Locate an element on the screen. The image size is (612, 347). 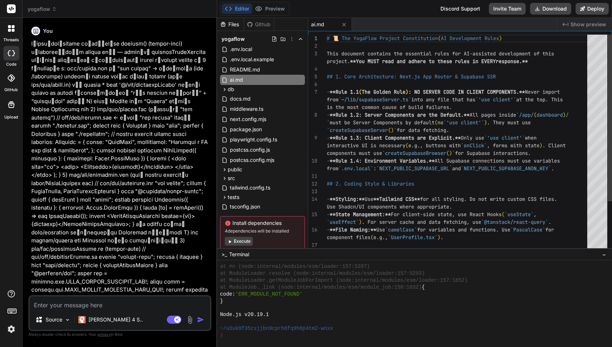
div: 10 is located at coordinates (313, 161).